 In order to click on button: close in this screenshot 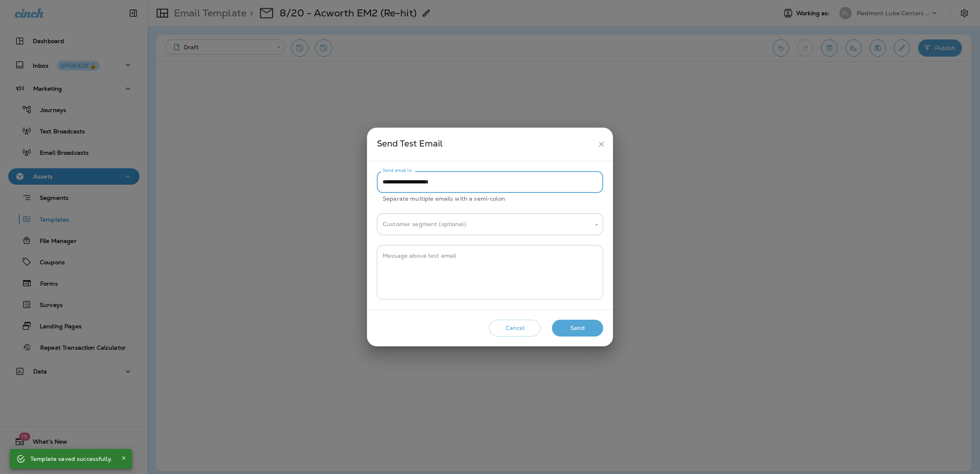, I will do `click(601, 144)`.